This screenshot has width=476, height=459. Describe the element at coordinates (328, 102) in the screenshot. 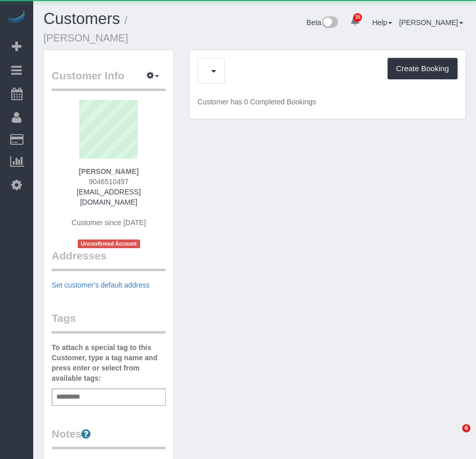

I see `p: Customer has 0 Completed Bookings` at that location.